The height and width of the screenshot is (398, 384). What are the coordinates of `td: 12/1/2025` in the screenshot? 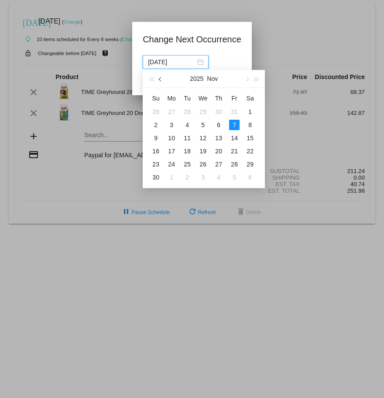 It's located at (172, 177).